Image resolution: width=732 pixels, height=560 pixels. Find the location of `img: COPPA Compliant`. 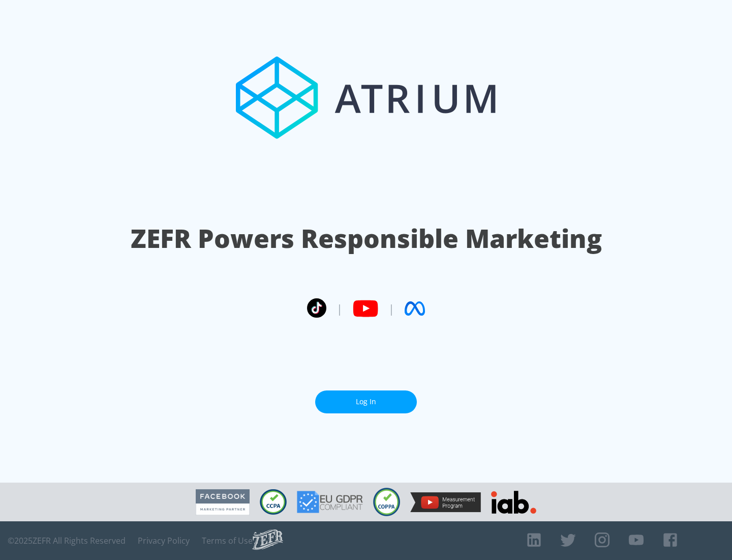

img: COPPA Compliant is located at coordinates (387, 501).